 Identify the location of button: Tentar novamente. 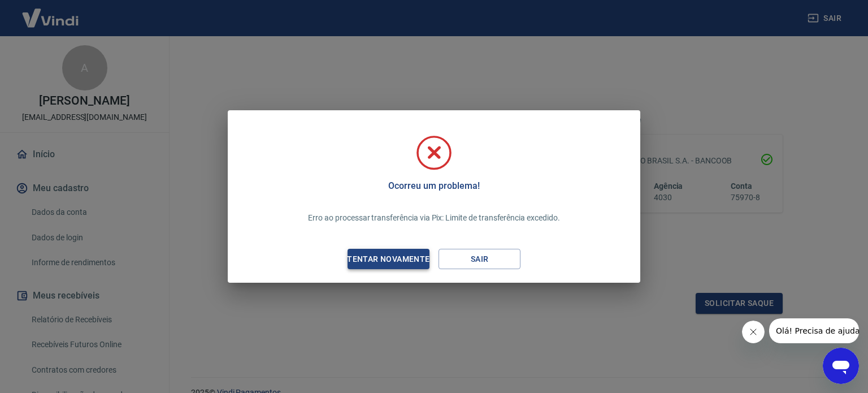
(388, 259).